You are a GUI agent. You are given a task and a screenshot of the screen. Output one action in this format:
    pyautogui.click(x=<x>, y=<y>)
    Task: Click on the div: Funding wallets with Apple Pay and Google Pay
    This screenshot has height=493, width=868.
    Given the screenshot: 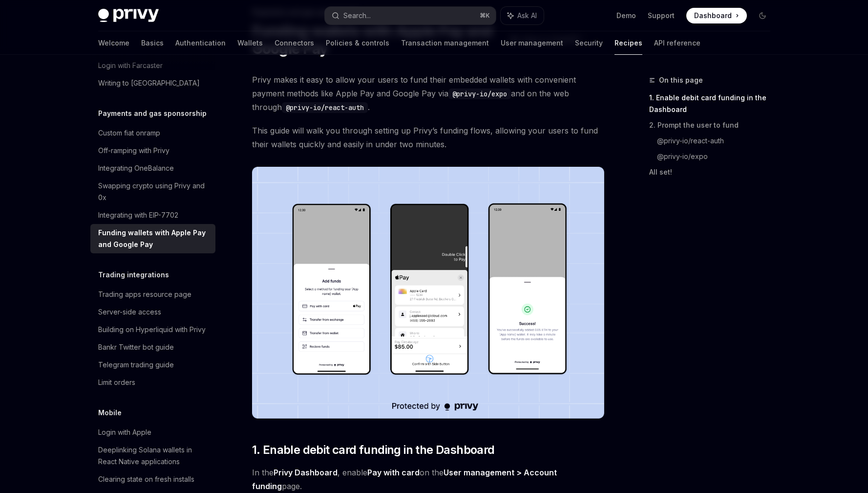 What is the action you would take?
    pyautogui.click(x=154, y=238)
    